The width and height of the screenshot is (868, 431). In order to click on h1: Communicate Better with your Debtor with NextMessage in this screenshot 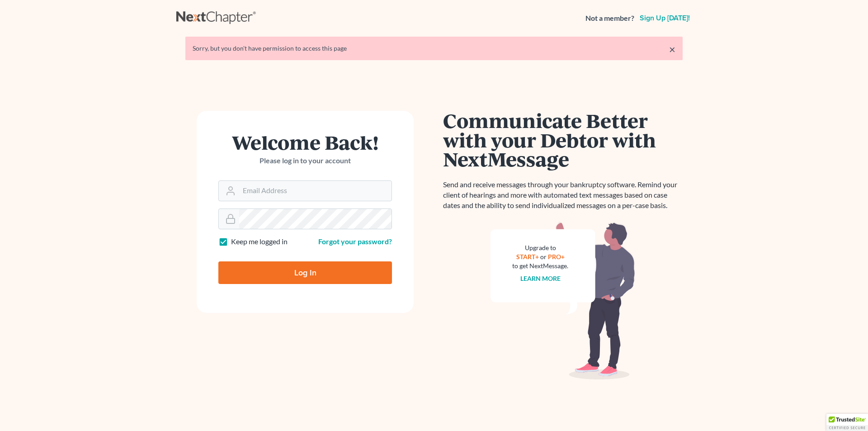, I will do `click(563, 140)`.